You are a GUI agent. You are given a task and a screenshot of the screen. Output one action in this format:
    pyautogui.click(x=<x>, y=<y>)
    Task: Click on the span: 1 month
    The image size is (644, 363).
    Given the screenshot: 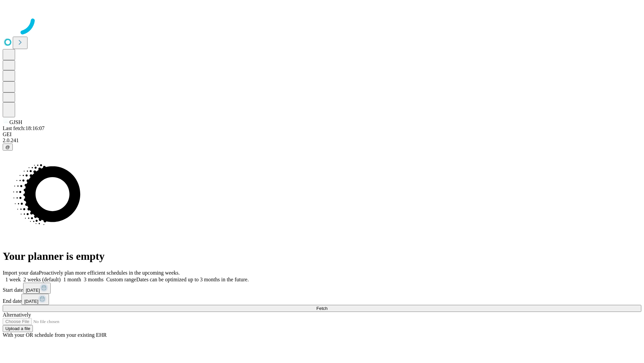 What is the action you would take?
    pyautogui.click(x=72, y=279)
    